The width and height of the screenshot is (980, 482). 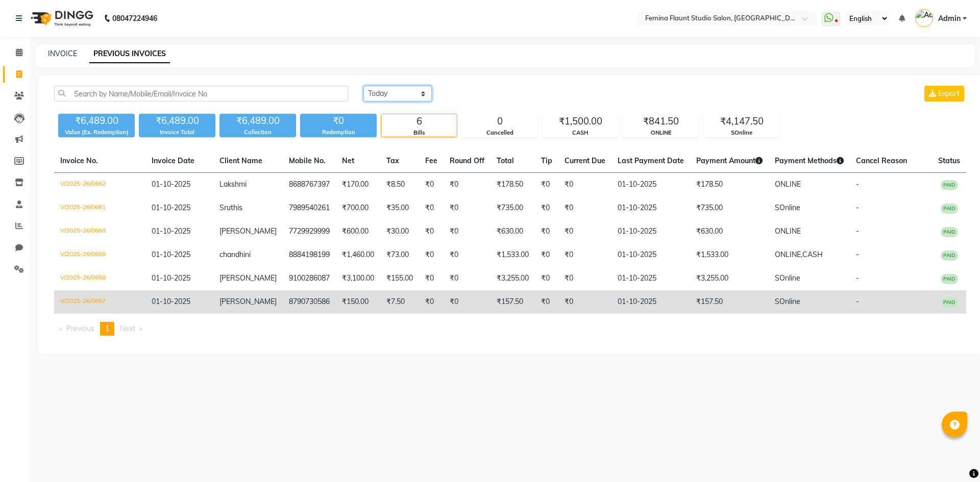 What do you see at coordinates (949, 19) in the screenshot?
I see `span: Admin` at bounding box center [949, 19].